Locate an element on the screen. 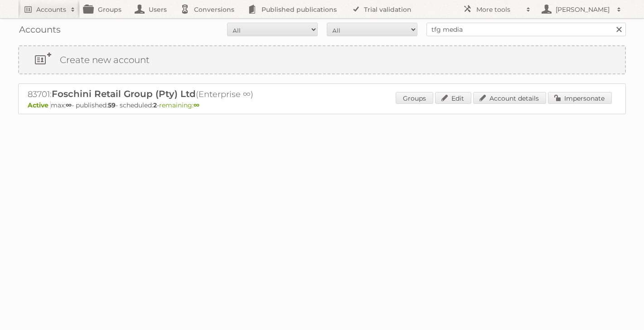 This screenshot has height=330, width=644. span: Foschini Retail Group (Pty) Ltd is located at coordinates (124, 94).